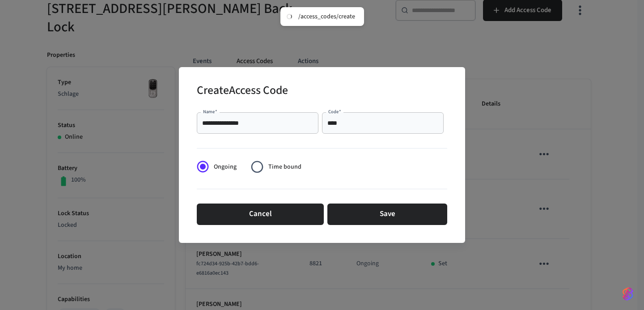 The height and width of the screenshot is (310, 644). Describe the element at coordinates (225, 167) in the screenshot. I see `span: Ongoing` at that location.